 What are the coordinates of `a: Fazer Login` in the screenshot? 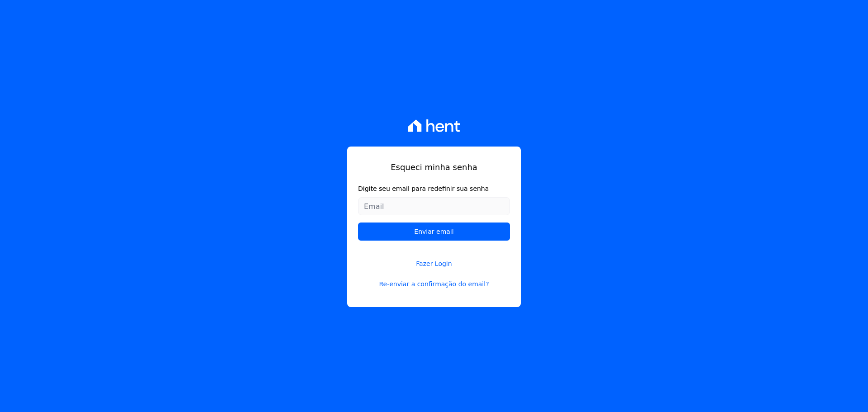 It's located at (434, 258).